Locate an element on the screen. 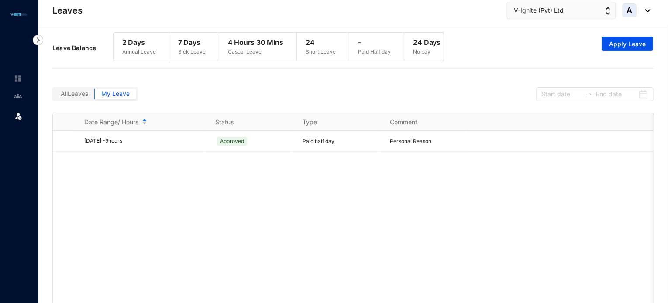 The image size is (668, 303). p: No pay is located at coordinates (426, 52).